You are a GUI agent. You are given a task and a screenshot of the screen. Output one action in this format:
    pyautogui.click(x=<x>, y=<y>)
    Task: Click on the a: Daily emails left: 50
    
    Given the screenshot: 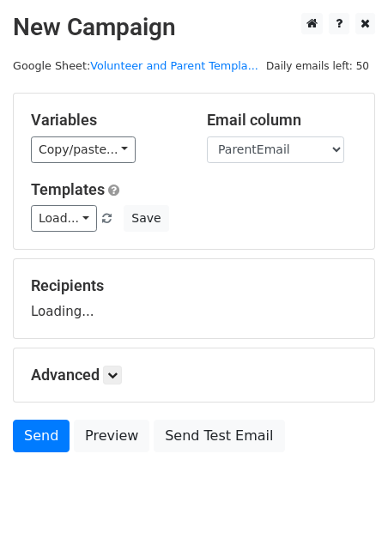 What is the action you would take?
    pyautogui.click(x=318, y=65)
    